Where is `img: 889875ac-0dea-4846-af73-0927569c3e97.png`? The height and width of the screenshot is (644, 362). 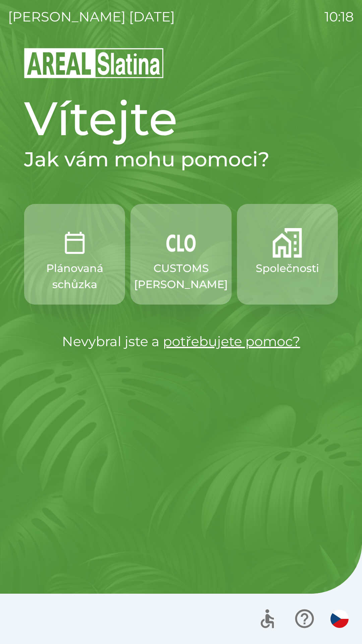 img: 889875ac-0dea-4846-af73-0927569c3e97.png is located at coordinates (181, 243).